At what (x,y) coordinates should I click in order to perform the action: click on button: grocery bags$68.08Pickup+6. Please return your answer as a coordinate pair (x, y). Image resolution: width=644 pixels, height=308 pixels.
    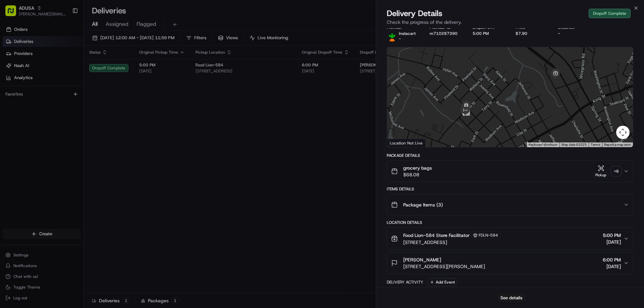
    Looking at the image, I should click on (510, 172).